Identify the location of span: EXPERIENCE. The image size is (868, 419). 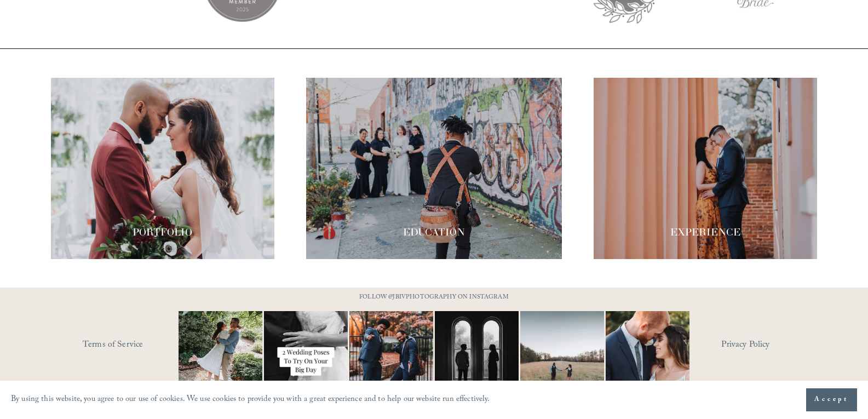
(705, 232).